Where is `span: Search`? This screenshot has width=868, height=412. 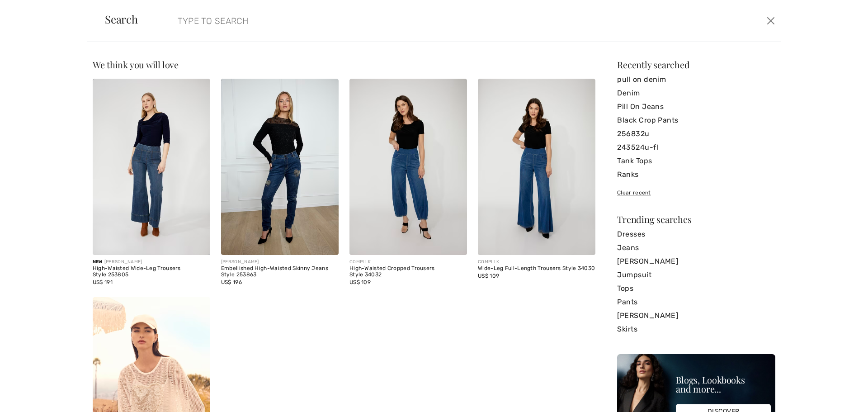
span: Search is located at coordinates (121, 19).